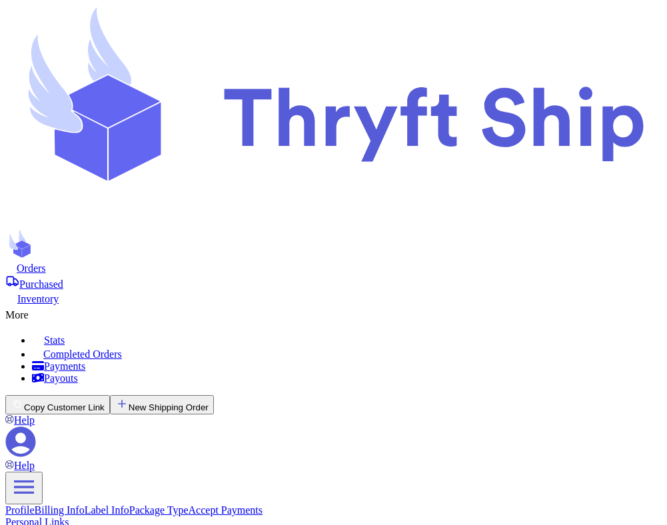  I want to click on div: More, so click(333, 313).